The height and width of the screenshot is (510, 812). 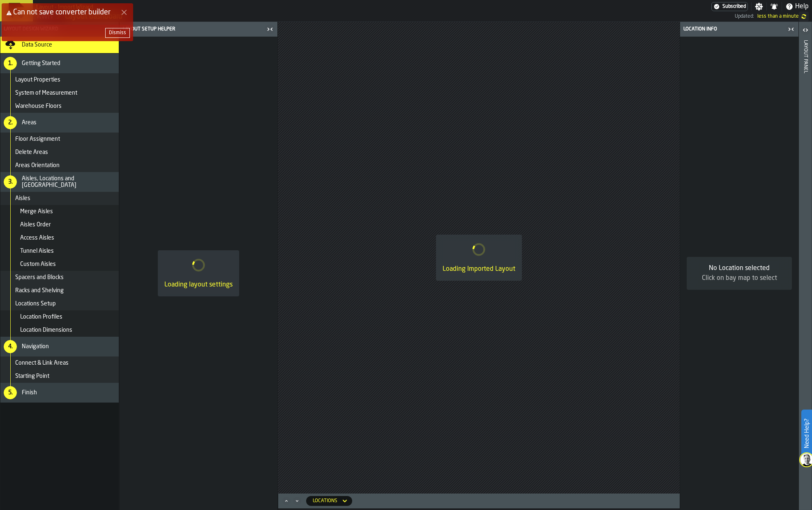 What do you see at coordinates (40, 278) in the screenshot?
I see `span: Spacers and Blocks` at bounding box center [40, 278].